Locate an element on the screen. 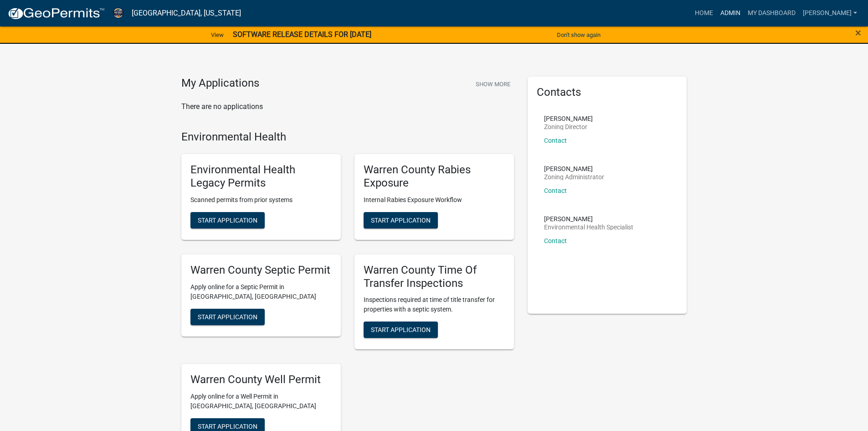  button: Close is located at coordinates (858, 33).